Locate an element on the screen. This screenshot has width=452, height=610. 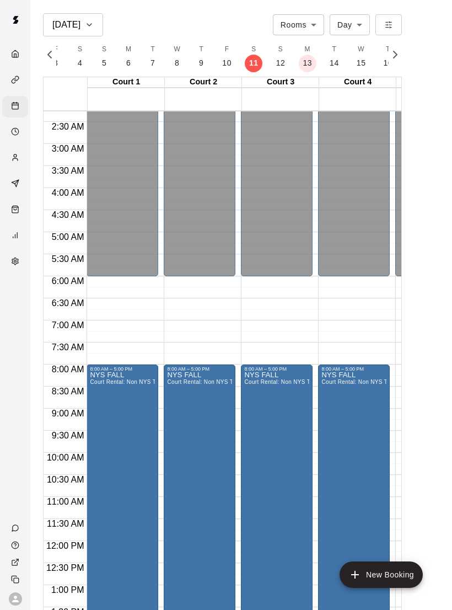
button: T9 is located at coordinates (201, 56).